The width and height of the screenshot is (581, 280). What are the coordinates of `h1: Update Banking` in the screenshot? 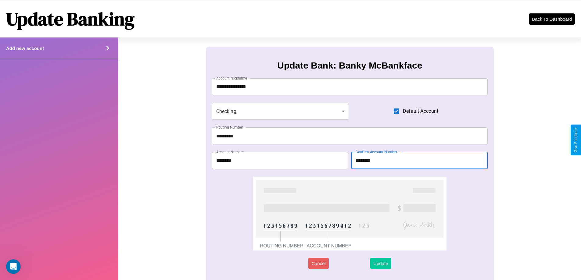 It's located at (70, 19).